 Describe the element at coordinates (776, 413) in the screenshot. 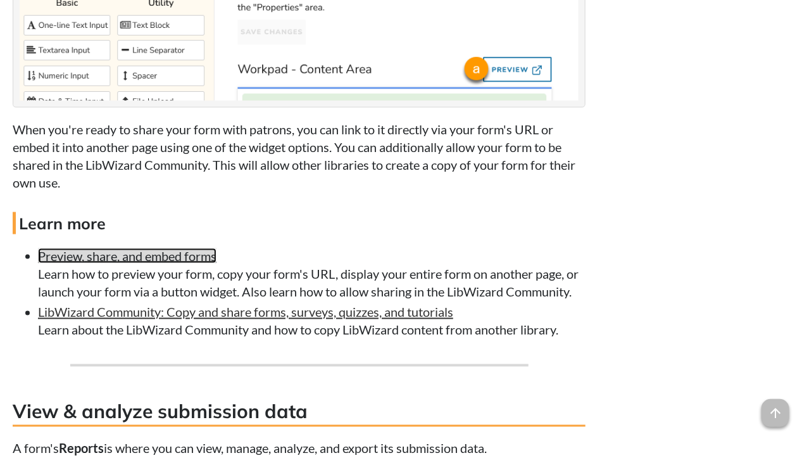

I see `span: arrow_upward` at that location.